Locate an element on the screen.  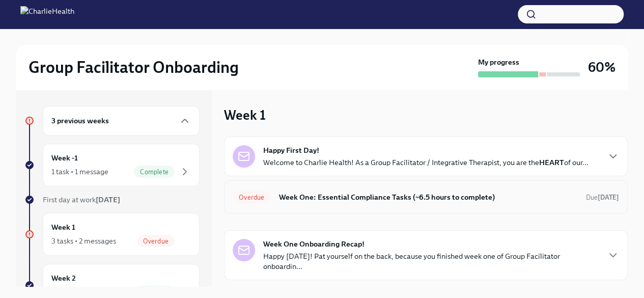
div: 1 task • 1 message is located at coordinates (80, 172).